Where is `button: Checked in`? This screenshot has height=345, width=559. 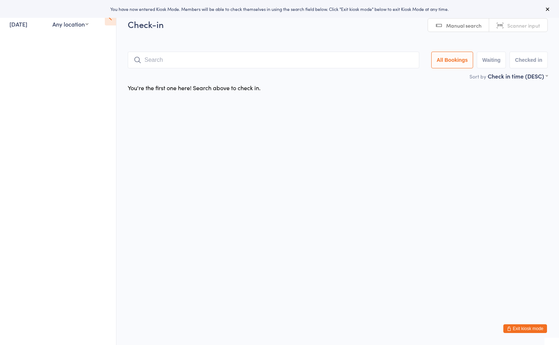 button: Checked in is located at coordinates (529, 60).